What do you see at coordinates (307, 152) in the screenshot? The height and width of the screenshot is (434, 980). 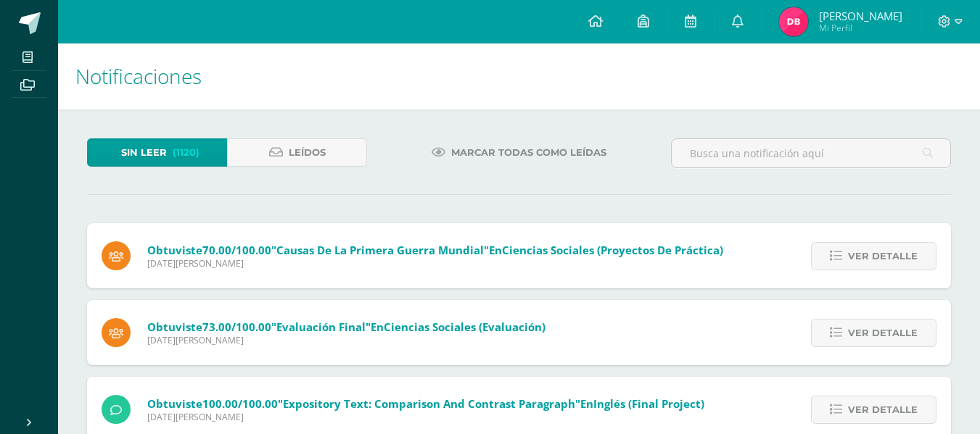 I see `span: Leídos` at bounding box center [307, 152].